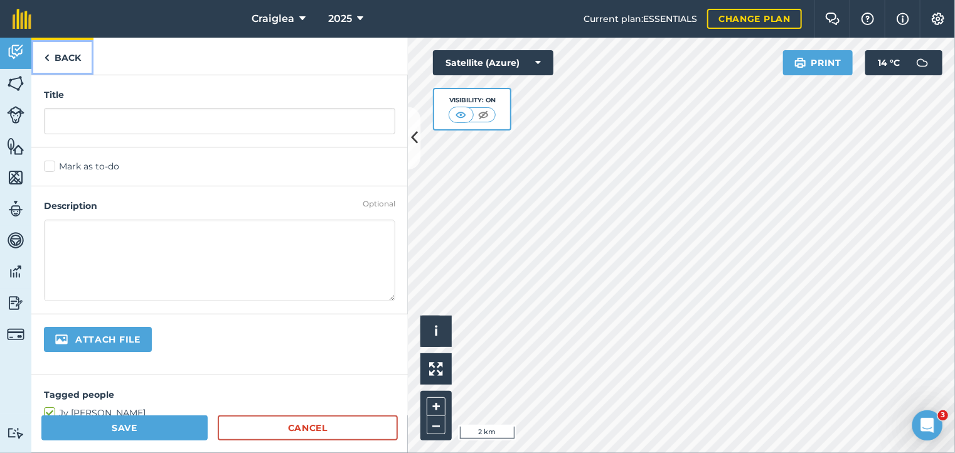 The height and width of the screenshot is (453, 955). I want to click on img: A cog icon, so click(938, 19).